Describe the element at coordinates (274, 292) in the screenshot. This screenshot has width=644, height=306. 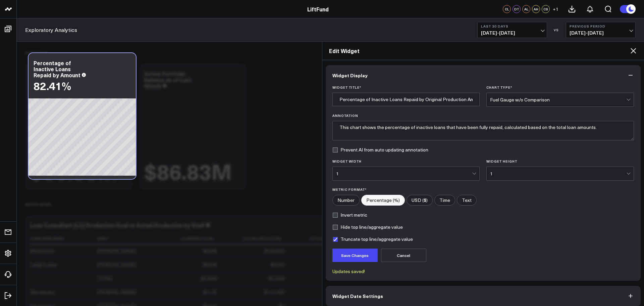
I see `div: $113.05K` at that location.